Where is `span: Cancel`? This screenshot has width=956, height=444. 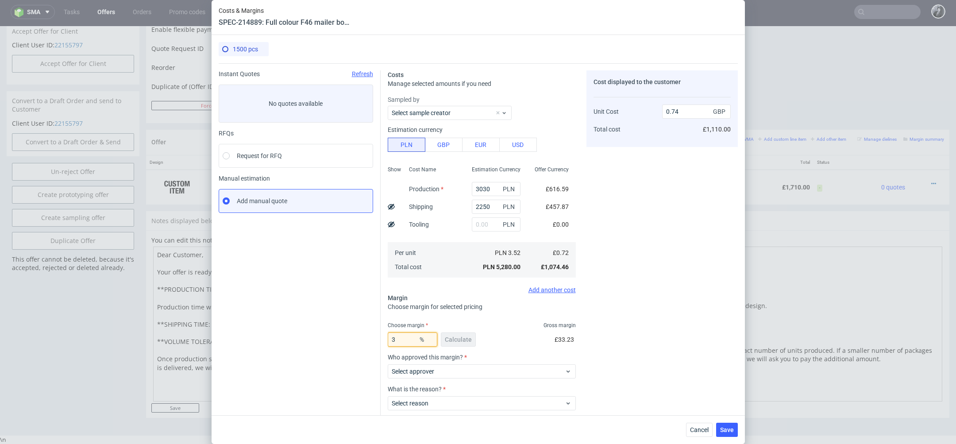 span: Cancel is located at coordinates (699, 430).